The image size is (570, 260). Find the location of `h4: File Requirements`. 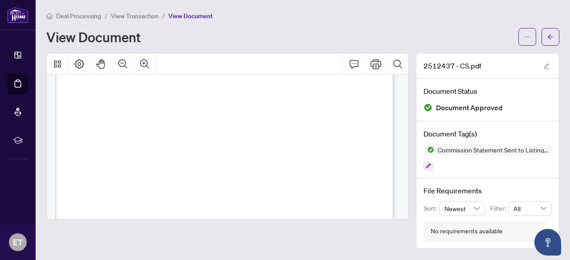

h4: File Requirements is located at coordinates (487, 191).